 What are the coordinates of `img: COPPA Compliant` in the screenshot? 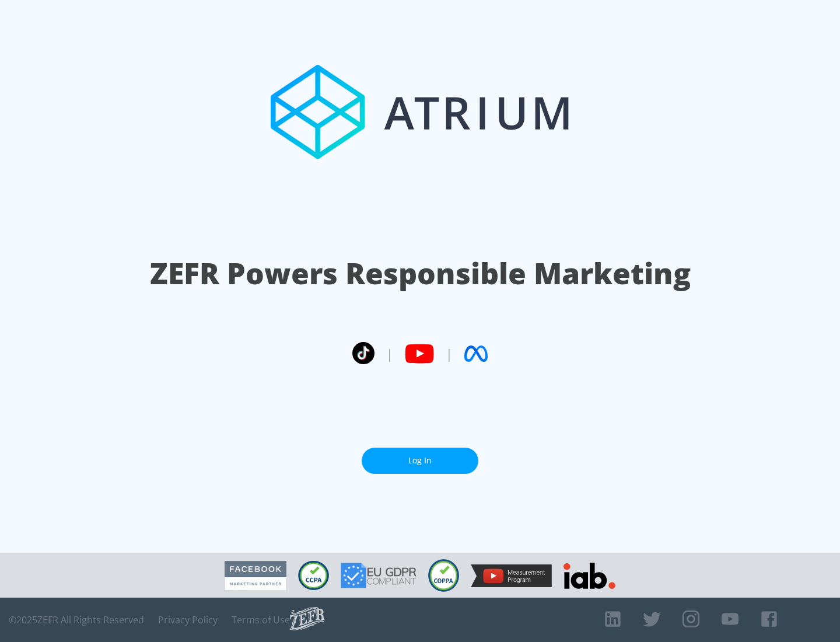 It's located at (444, 575).